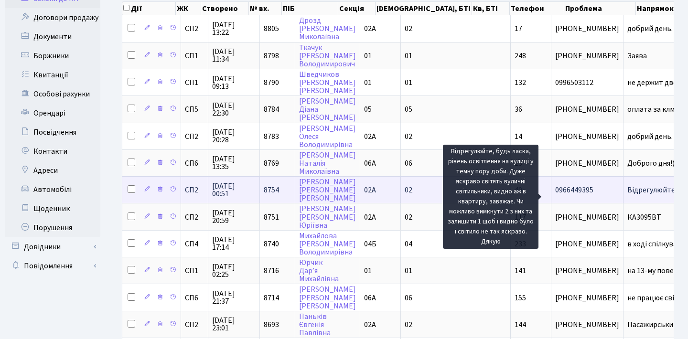 Image resolution: width=688 pixels, height=339 pixels. I want to click on th: Кв, БТІ, so click(491, 9).